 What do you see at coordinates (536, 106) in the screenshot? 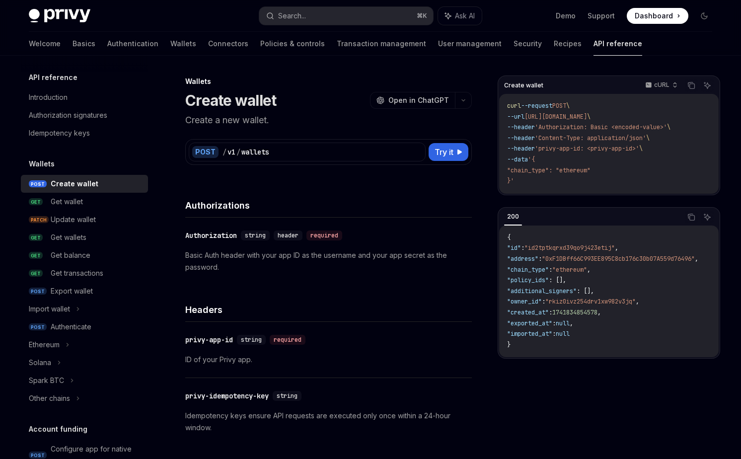
I see `span: --request` at bounding box center [536, 106].